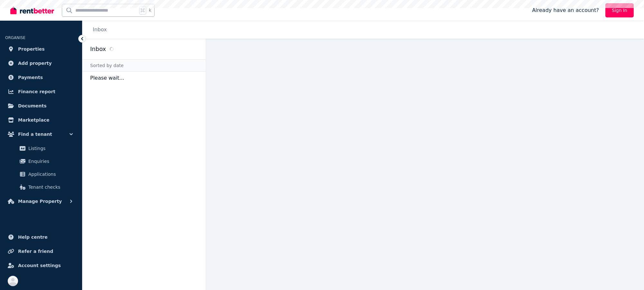 Image resolution: width=644 pixels, height=290 pixels. Describe the element at coordinates (97, 49) in the screenshot. I see `h2: Inbox` at that location.